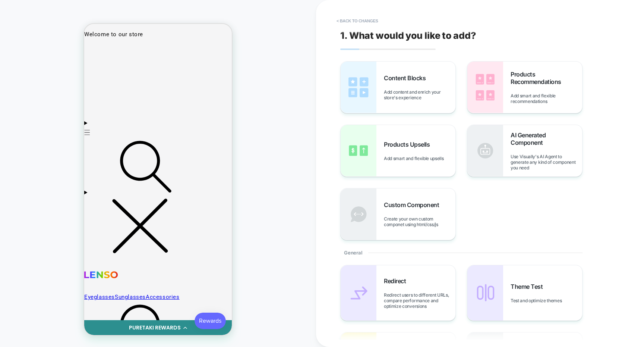  What do you see at coordinates (547, 162) in the screenshot?
I see `span: Use Visually's AI Agent to generate any kind of component you need` at bounding box center [547, 162].